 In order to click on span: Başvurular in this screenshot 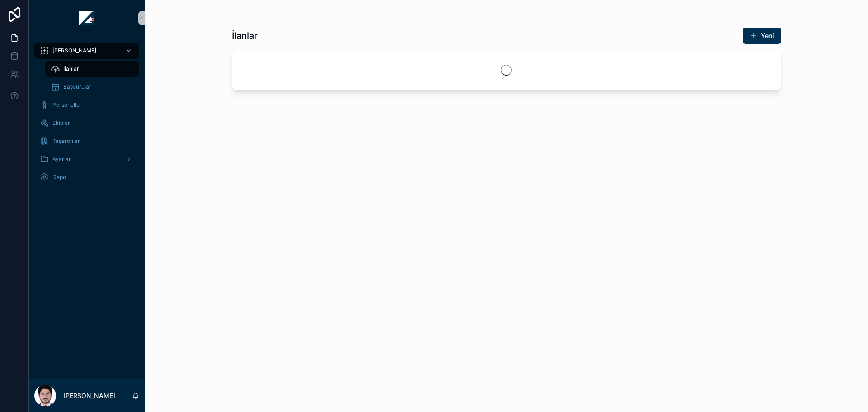, I will do `click(77, 87)`.